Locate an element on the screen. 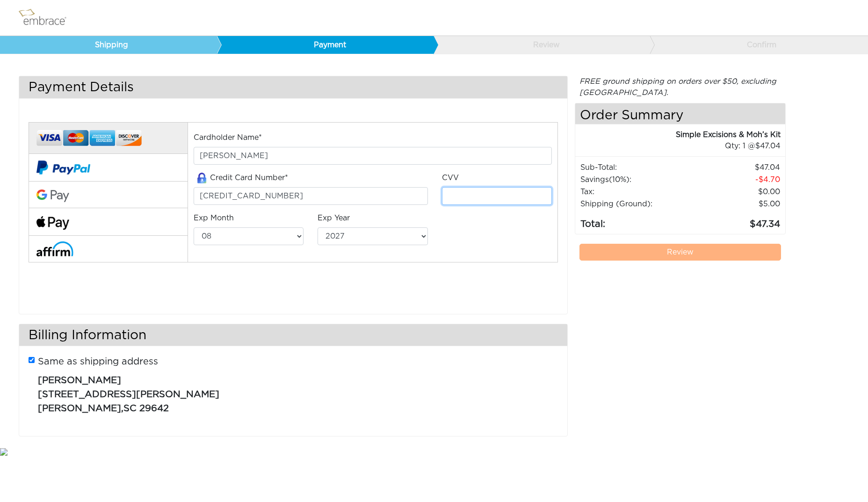 The height and width of the screenshot is (502, 868). label: Cardholder Name* is located at coordinates (228, 138).